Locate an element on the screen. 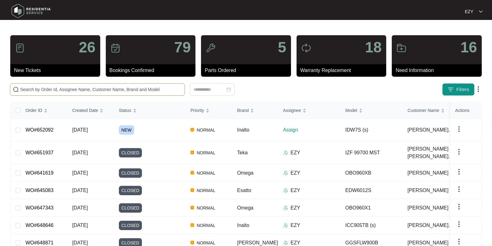 Image resolution: width=492 pixels, height=246 pixels. th: Status is located at coordinates (150, 110).